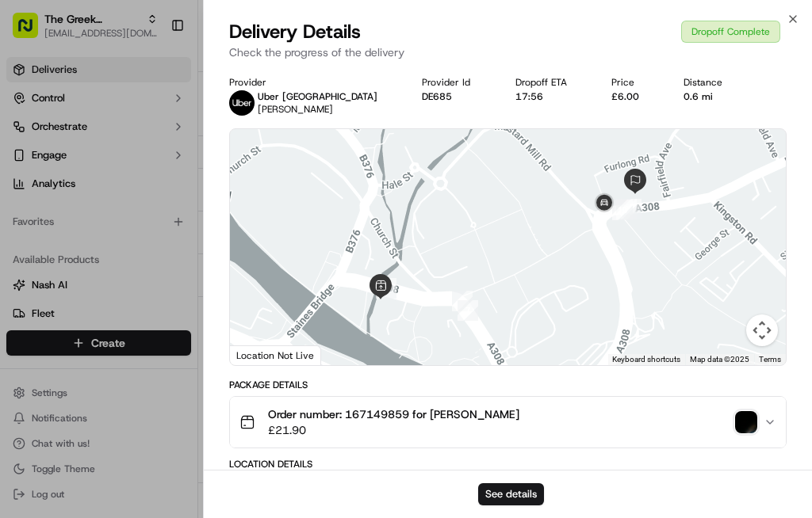 The image size is (812, 518). Describe the element at coordinates (712, 83) in the screenshot. I see `div: Distance` at that location.